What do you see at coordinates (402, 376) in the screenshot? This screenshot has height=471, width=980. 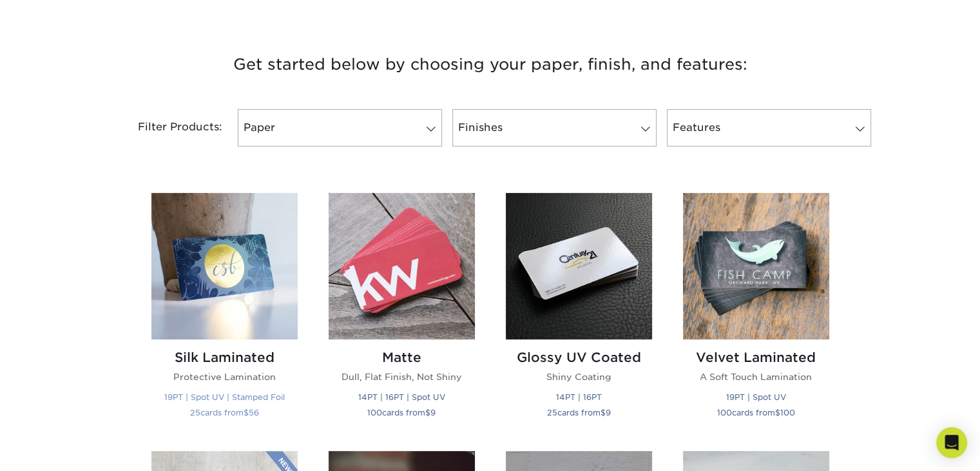 I see `p: Dull, Flat Finish, Not Shiny` at bounding box center [402, 376].